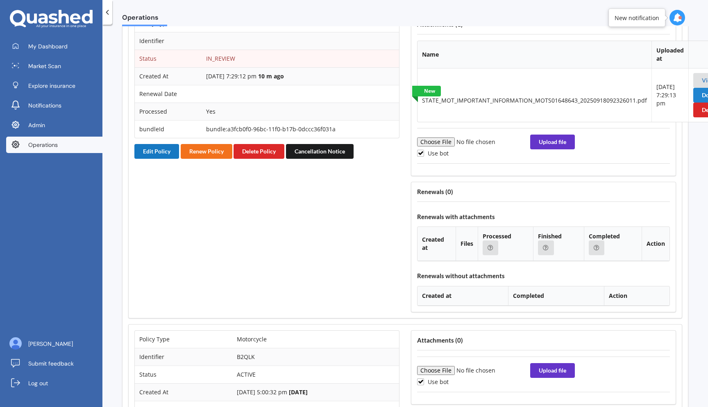  I want to click on a: Explore insurance, so click(54, 86).